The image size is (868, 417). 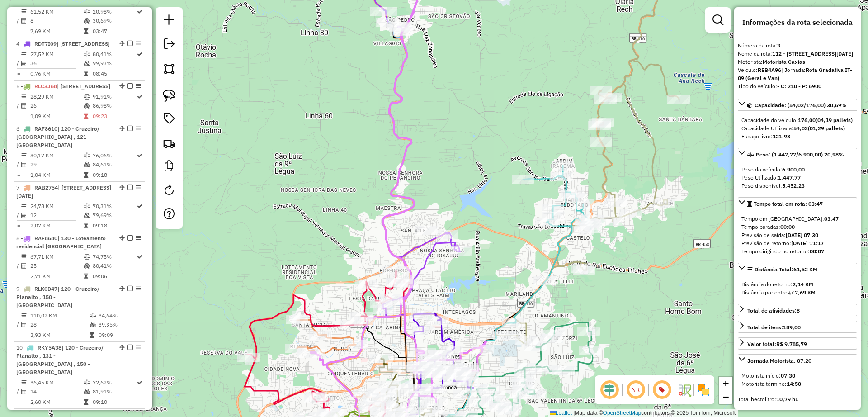 I want to click on div: Motorista:, so click(x=798, y=62).